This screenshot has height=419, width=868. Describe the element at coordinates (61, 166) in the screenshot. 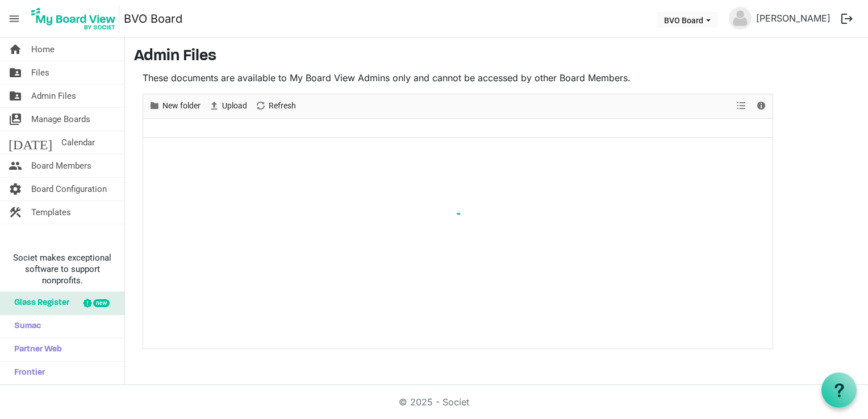

I see `span: Board Members` at that location.